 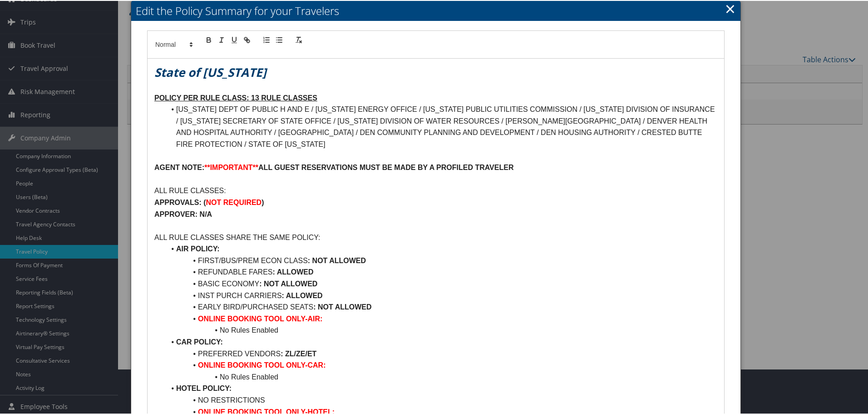 I want to click on li: REFUNDABLE FARES, so click(x=441, y=271).